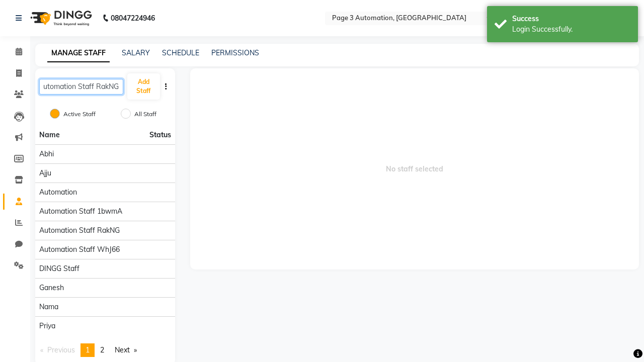 This screenshot has width=644, height=362. I want to click on img: logo, so click(60, 18).